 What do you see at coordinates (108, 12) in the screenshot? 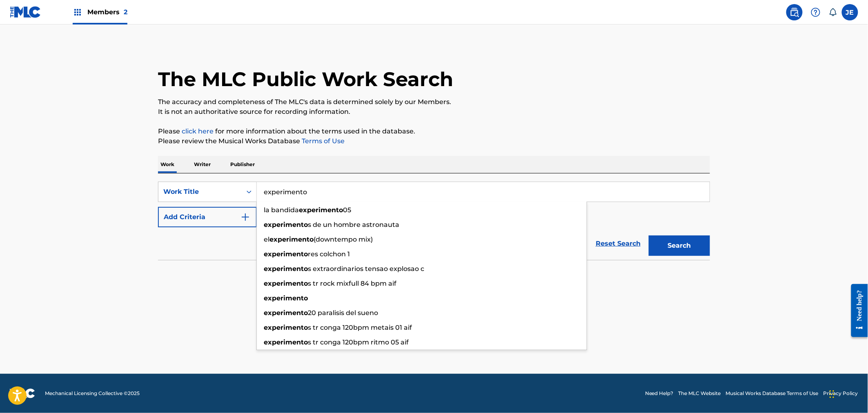
I see `span: Members` at bounding box center [108, 12].